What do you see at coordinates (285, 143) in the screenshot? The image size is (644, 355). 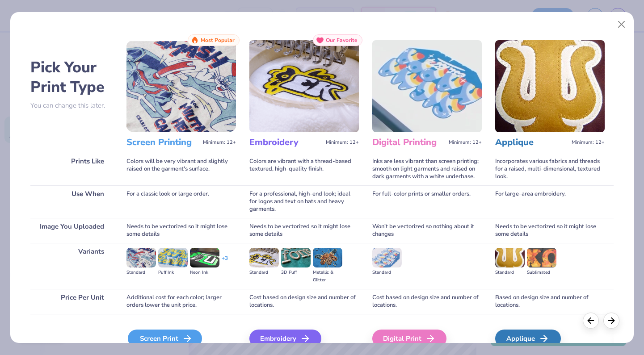 I see `h3: Embroidery` at bounding box center [285, 143].